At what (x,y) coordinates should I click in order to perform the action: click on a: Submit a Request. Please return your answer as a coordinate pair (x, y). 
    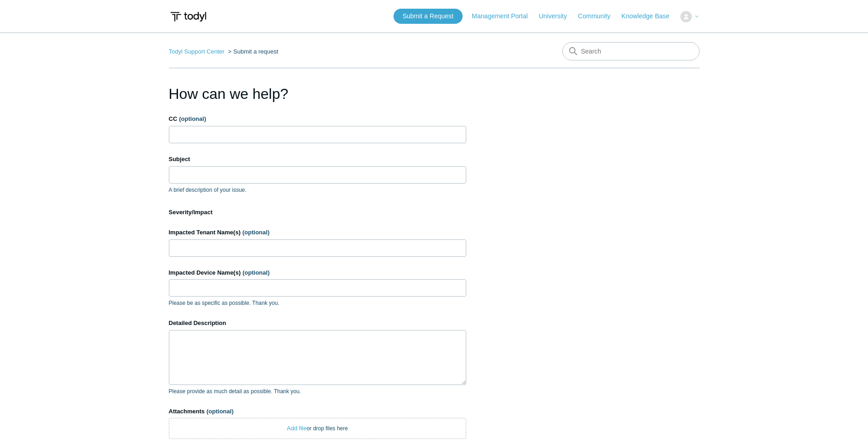
    Looking at the image, I should click on (428, 16).